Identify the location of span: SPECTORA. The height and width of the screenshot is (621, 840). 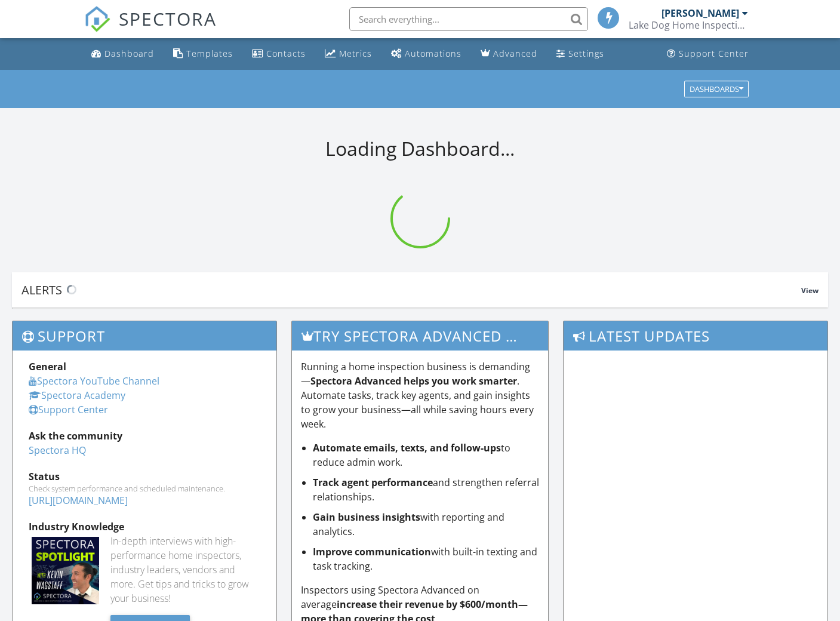
(168, 19).